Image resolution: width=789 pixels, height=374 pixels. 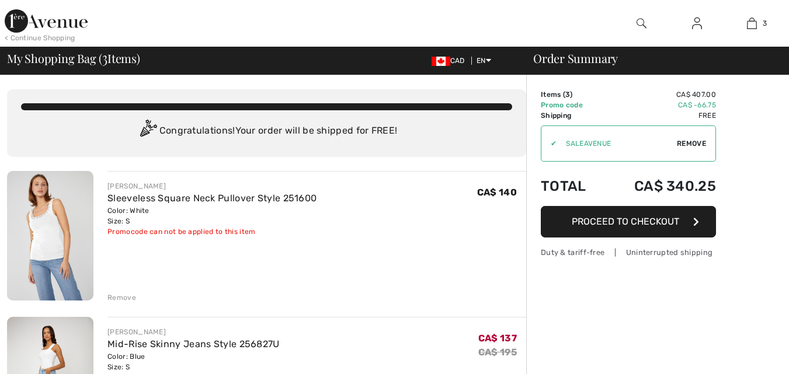 I want to click on img: Canadian Dollar, so click(x=441, y=61).